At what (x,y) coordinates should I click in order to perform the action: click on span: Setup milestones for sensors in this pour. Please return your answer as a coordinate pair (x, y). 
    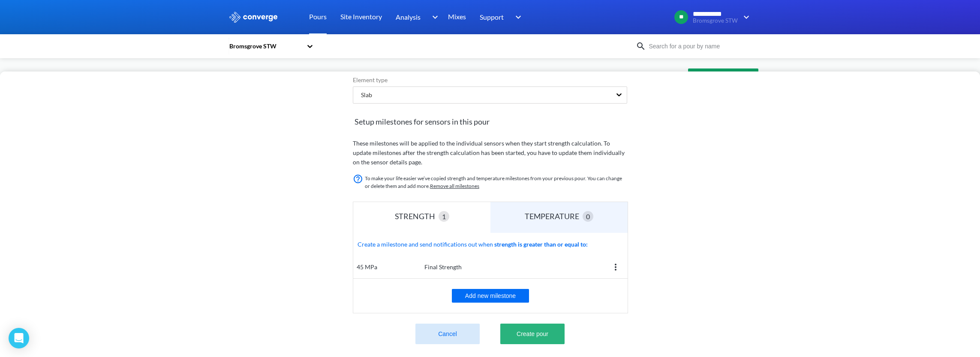
    Looking at the image, I should click on (490, 122).